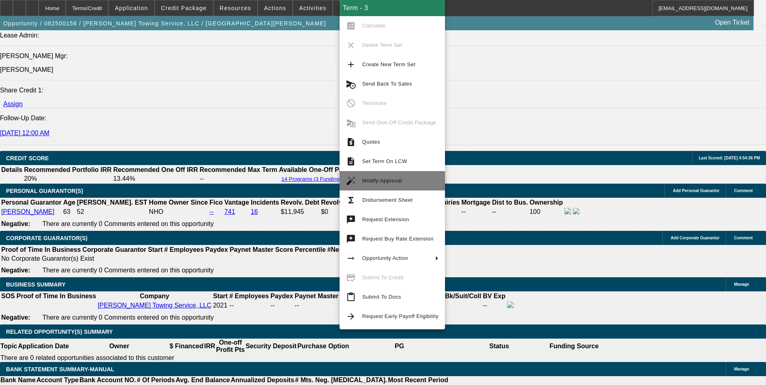 This screenshot has width=766, height=385. What do you see at coordinates (119, 347) in the screenshot?
I see `th: Owner` at bounding box center [119, 347].